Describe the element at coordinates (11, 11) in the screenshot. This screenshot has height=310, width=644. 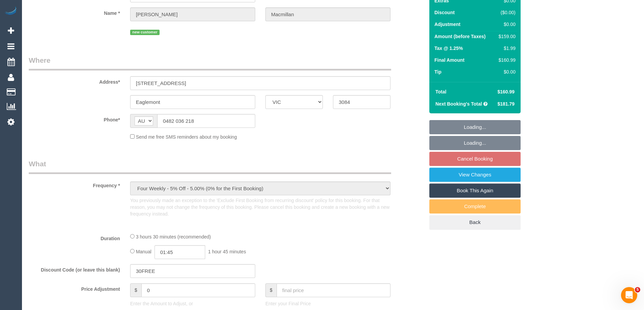
I see `a: Automaid Logo` at that location.